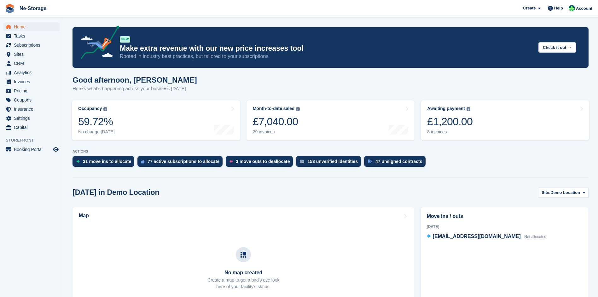  Describe the element at coordinates (326, 56) in the screenshot. I see `p: Rooted in industry best practices, but tailored to your subscriptions.` at that location.